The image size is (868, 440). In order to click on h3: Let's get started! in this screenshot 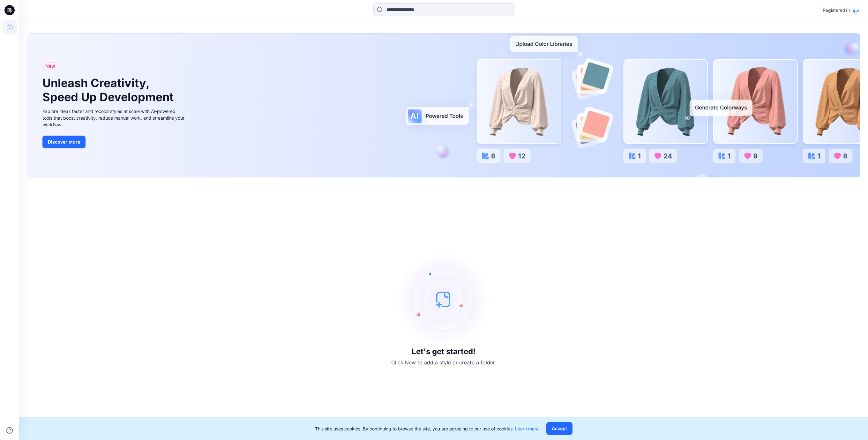, I will do `click(443, 351)`.